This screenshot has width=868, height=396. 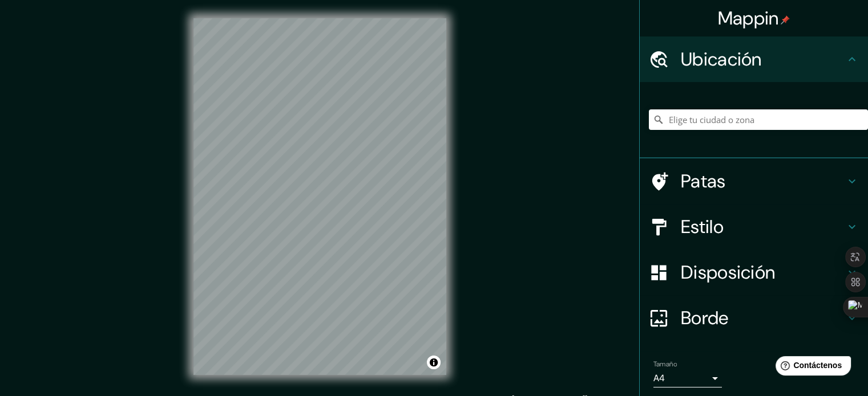 What do you see at coordinates (748, 18) in the screenshot?
I see `font: Mappin` at bounding box center [748, 18].